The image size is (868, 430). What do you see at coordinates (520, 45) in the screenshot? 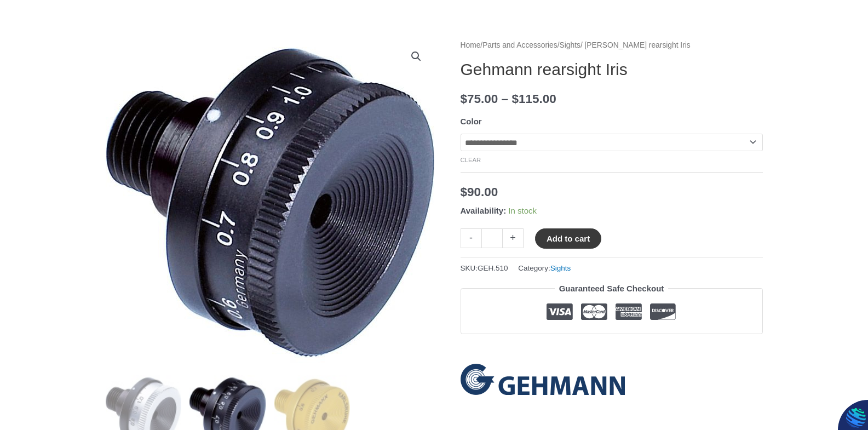
I see `a: Parts and Accessories` at bounding box center [520, 45].